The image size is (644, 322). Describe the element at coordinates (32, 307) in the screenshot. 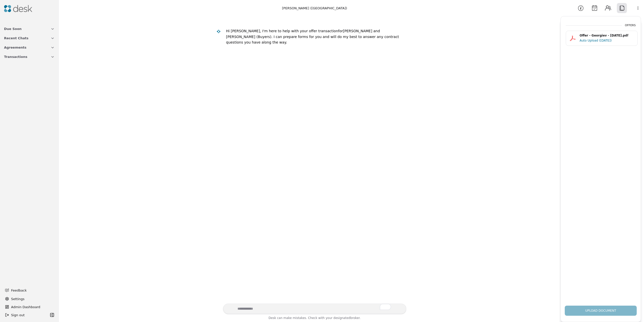

I see `span: Admin Dashboard` at that location.